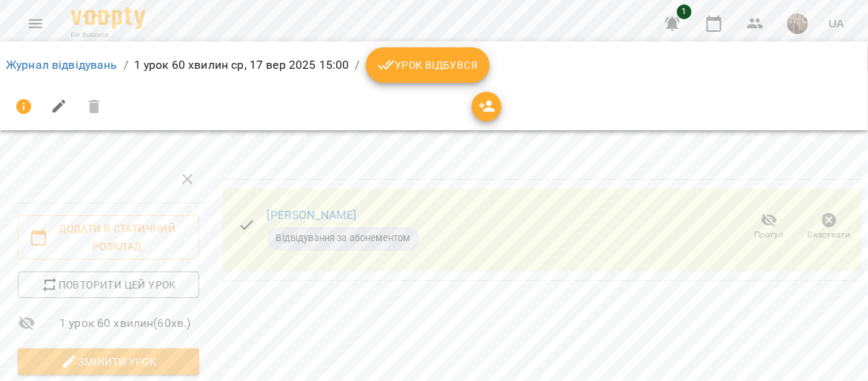 The width and height of the screenshot is (868, 381). Describe the element at coordinates (798, 23) in the screenshot. I see `img: eb08014764cefc51aa6d31f0cb05ecc1.jpeg` at that location.